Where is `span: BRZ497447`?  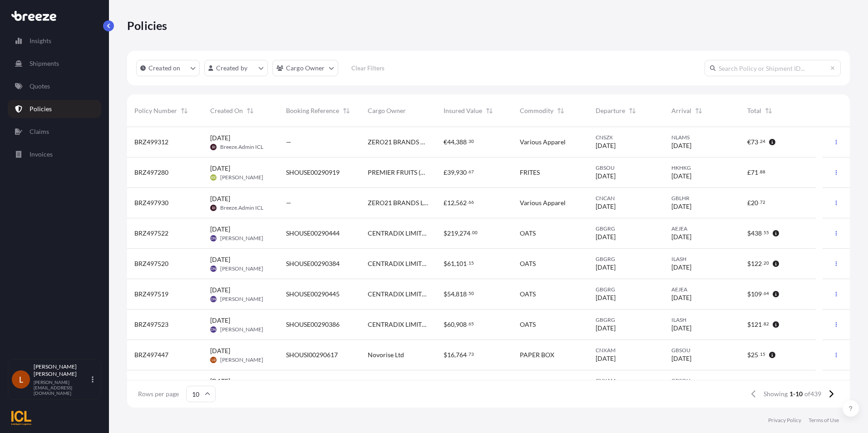
span: BRZ497447 is located at coordinates (151, 355).